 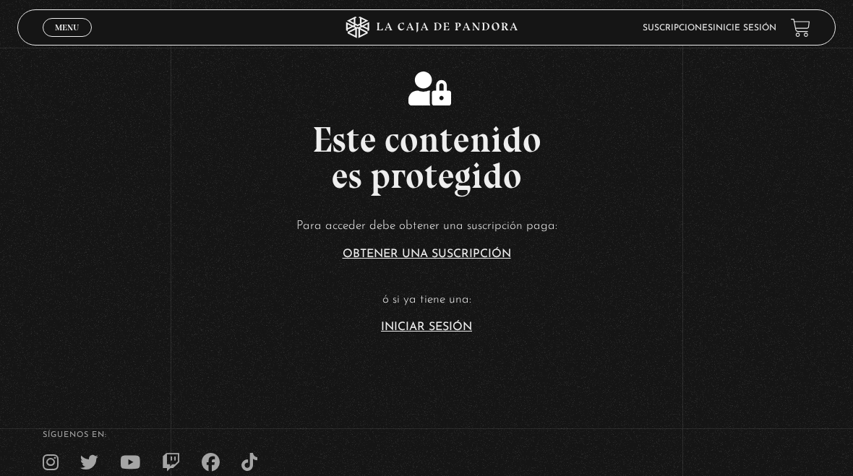 I want to click on a: Obtener una suscripción, so click(x=426, y=254).